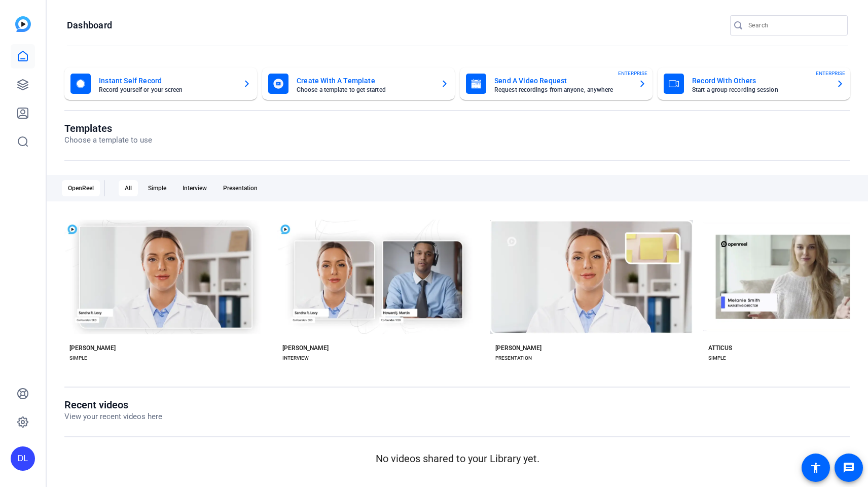 This screenshot has height=487, width=868. What do you see at coordinates (23, 24) in the screenshot?
I see `img: blue-gradient.svg` at bounding box center [23, 24].